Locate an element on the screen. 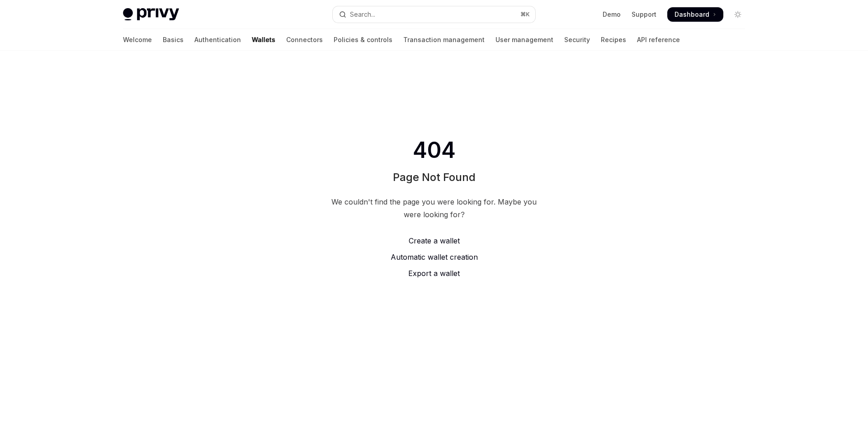 The height and width of the screenshot is (438, 868). span: Create a wallet is located at coordinates (434, 241).